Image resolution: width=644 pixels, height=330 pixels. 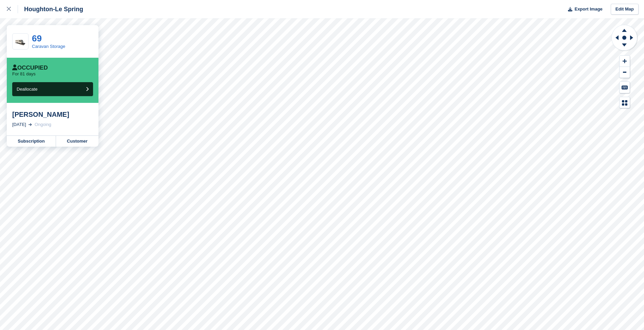 What do you see at coordinates (625, 9) in the screenshot?
I see `a: Edit Map` at bounding box center [625, 9].